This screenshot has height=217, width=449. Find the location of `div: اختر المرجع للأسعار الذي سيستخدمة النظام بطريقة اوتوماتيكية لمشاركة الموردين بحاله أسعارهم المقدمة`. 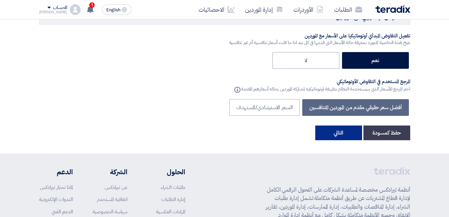

div: اختر المرجع للأسعار الذي سيستخدمة النظام بطريقة اوتوماتيكية لمشاركة الموردين بحاله أسعارهم المقدمة is located at coordinates (321, 89).